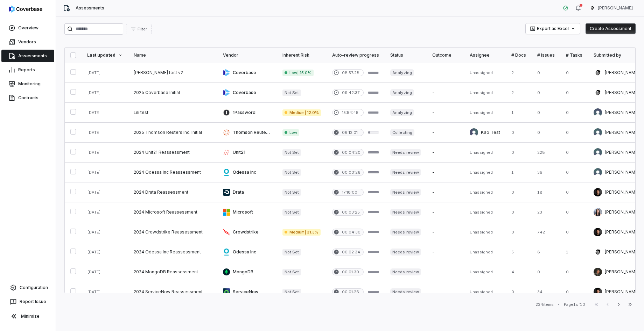 The height and width of the screenshot is (331, 644). I want to click on button: Filter, so click(139, 29).